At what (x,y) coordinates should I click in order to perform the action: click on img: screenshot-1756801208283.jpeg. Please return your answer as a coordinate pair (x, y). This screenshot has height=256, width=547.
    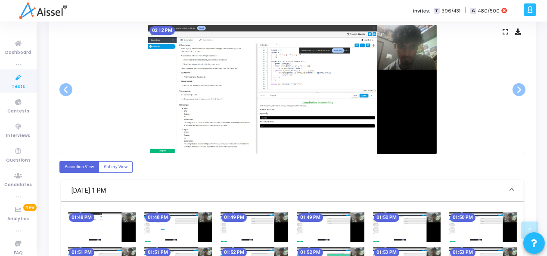
    Looking at the image, I should click on (407, 227).